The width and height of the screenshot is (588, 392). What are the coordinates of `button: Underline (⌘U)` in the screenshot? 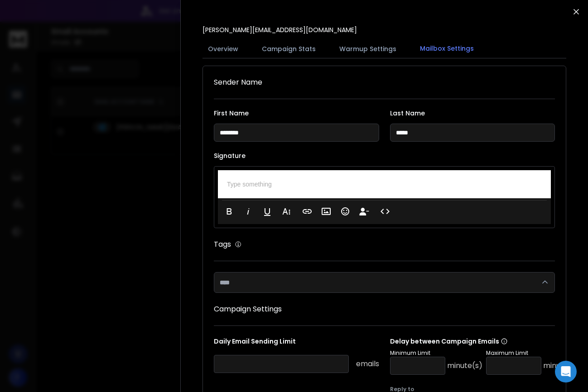 It's located at (267, 211).